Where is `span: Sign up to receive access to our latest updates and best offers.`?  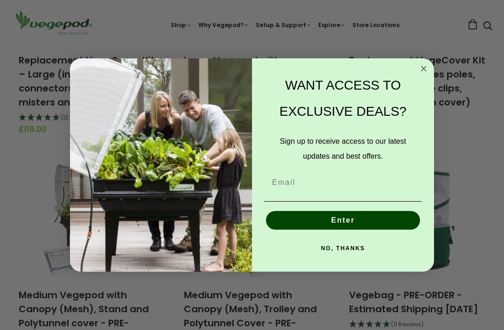
span: Sign up to receive access to our latest updates and best offers. is located at coordinates (343, 148).